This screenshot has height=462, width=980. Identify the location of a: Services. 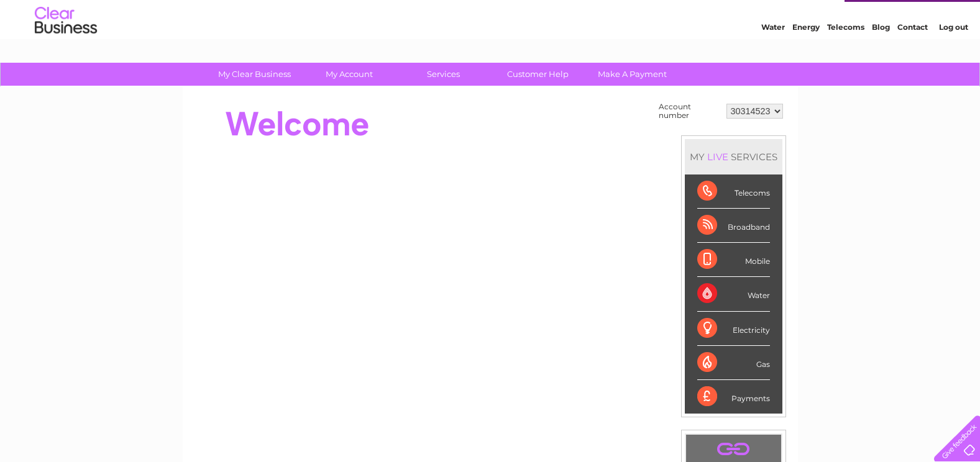
(443, 74).